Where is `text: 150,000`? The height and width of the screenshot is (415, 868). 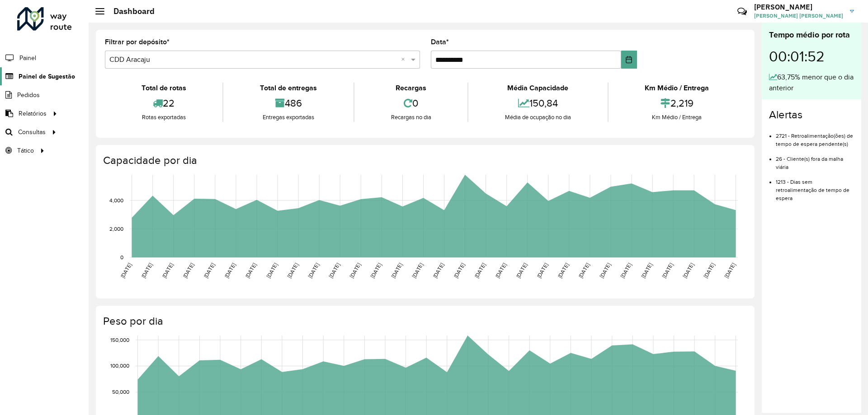 text: 150,000 is located at coordinates (120, 340).